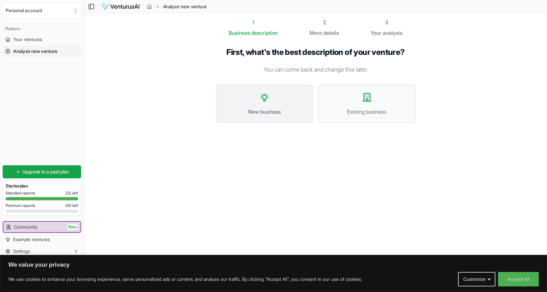  I want to click on span: Existing business, so click(367, 112).